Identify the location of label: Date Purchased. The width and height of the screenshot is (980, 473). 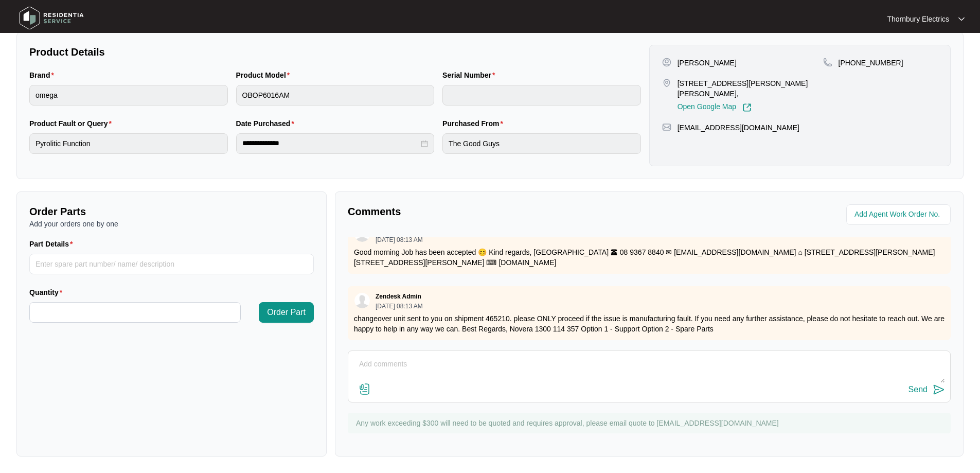
(267, 123).